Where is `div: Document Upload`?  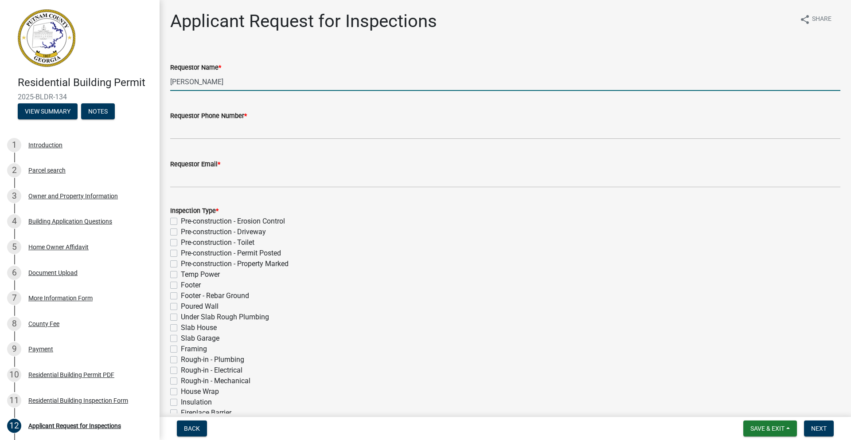 div: Document Upload is located at coordinates (53, 273).